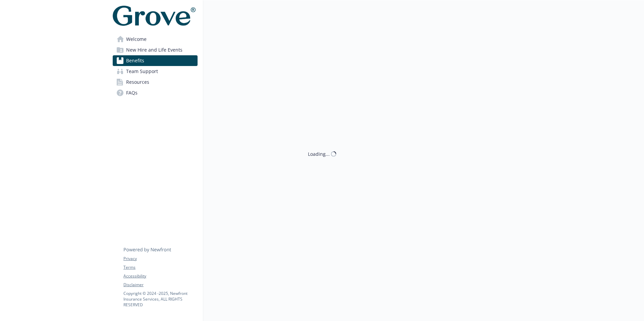 Image resolution: width=644 pixels, height=321 pixels. I want to click on span: Resources, so click(137, 82).